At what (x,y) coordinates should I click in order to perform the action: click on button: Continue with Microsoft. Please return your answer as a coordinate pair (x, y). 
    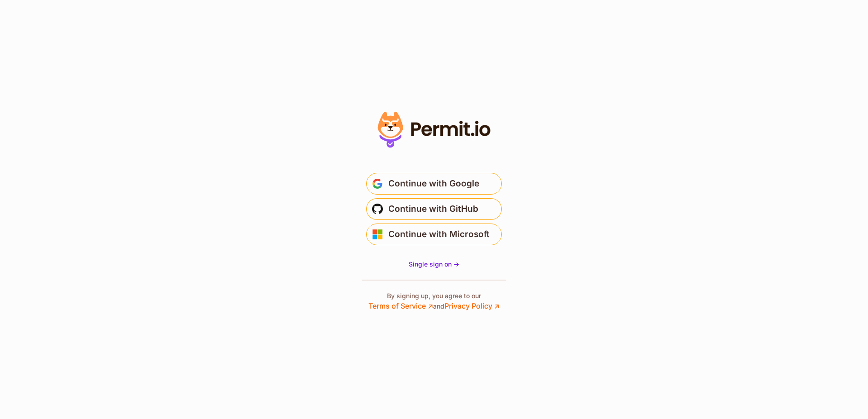
    Looking at the image, I should click on (434, 234).